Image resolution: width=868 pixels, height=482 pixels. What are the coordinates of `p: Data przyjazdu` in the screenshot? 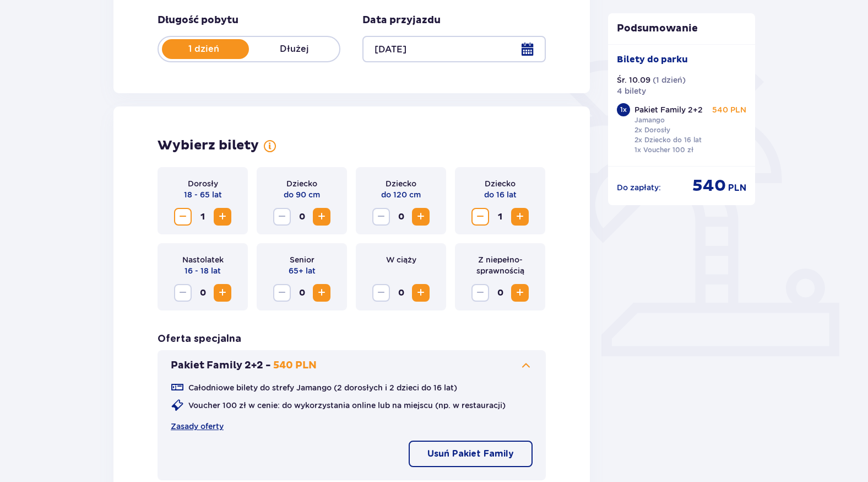 It's located at (402, 20).